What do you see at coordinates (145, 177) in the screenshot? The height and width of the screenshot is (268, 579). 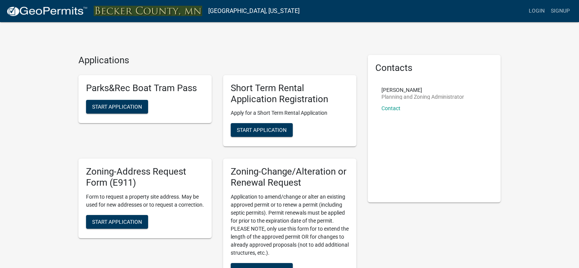 I see `h5: Zoning-Address Request Form (E911)` at bounding box center [145, 177].